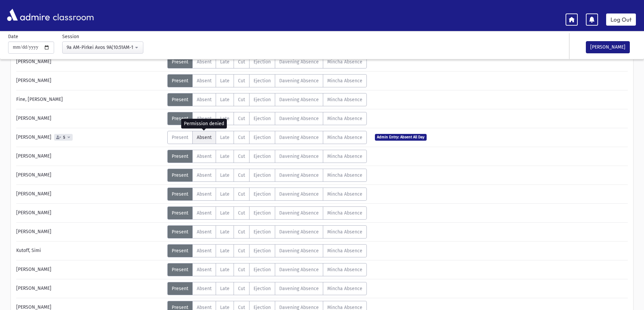  What do you see at coordinates (100, 48) in the screenshot?
I see `div: 9a AM-Pirkei Avos 9A(10:51AM-11:34AM)` at bounding box center [100, 48].